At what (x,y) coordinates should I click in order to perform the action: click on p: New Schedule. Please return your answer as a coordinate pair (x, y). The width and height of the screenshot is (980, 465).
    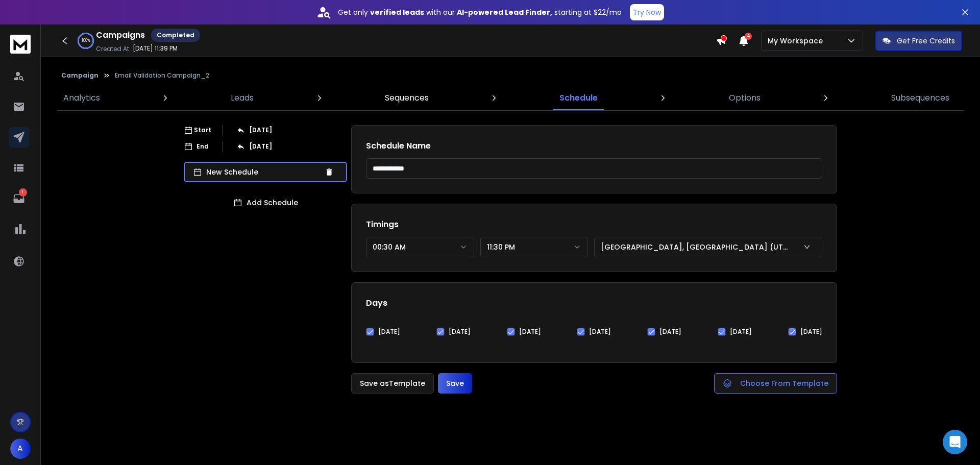
    Looking at the image, I should click on (263, 172).